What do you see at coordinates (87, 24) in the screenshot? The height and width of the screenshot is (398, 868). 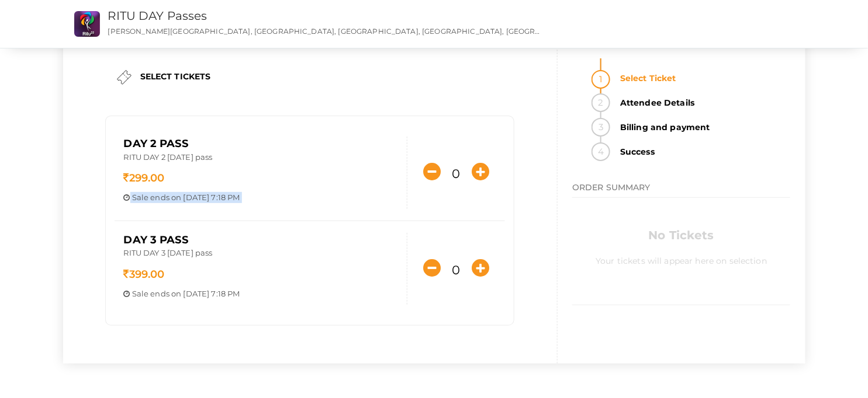 I see `img: N0ZONJMB_small.png` at bounding box center [87, 24].